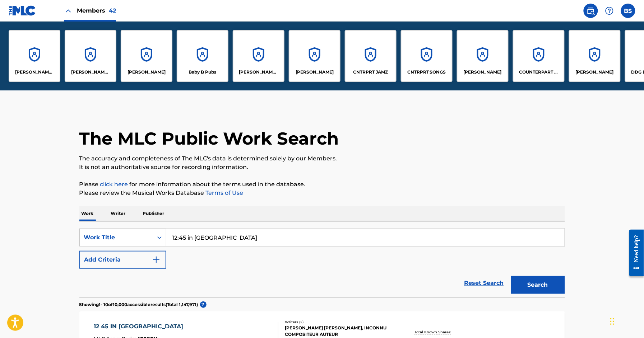 This screenshot has height=338, width=644. What do you see at coordinates (314, 72) in the screenshot?
I see `p: CARL WAYNE MEEKINS` at bounding box center [314, 72].